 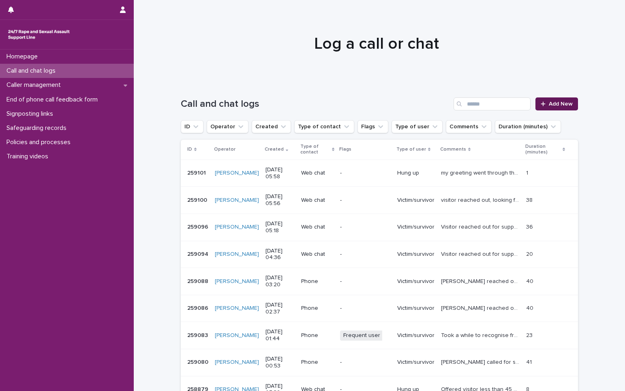 What do you see at coordinates (530, 361) in the screenshot?
I see `p: 41` at bounding box center [530, 361].